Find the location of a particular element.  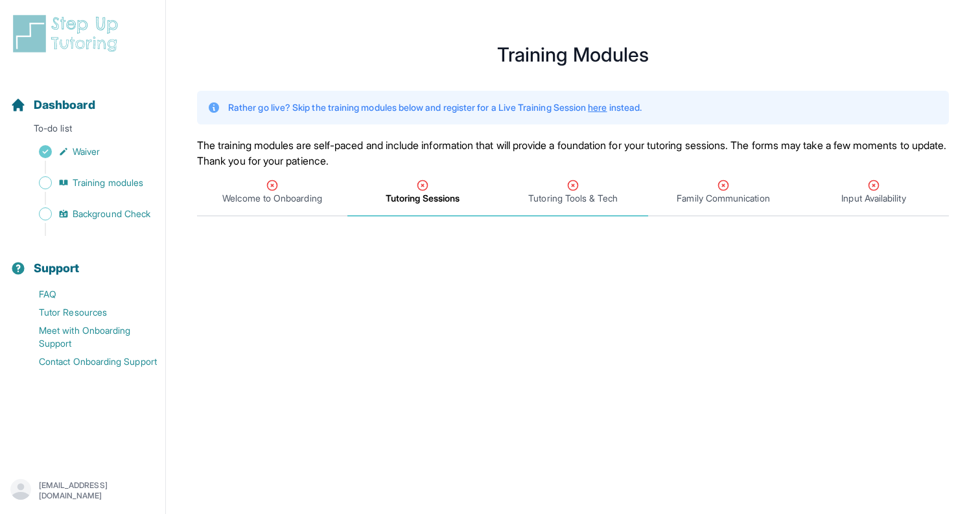

a: Training modules is located at coordinates (88, 183).